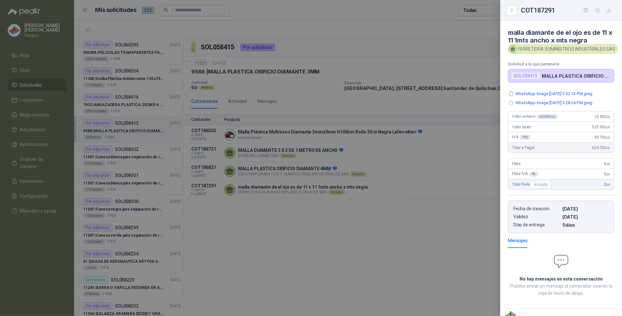 This screenshot has height=316, width=622. Describe the element at coordinates (512, 10) in the screenshot. I see `button: Close` at that location.